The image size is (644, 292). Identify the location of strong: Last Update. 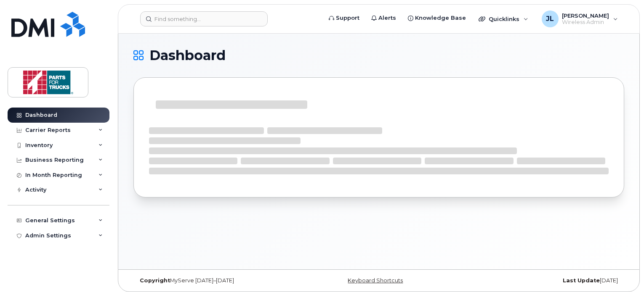
(581, 280).